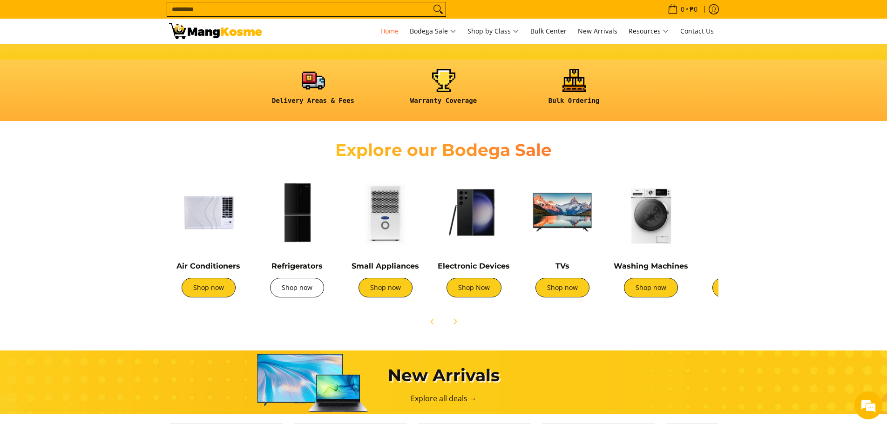  What do you see at coordinates (697, 31) in the screenshot?
I see `a: Contact Us` at bounding box center [697, 31].